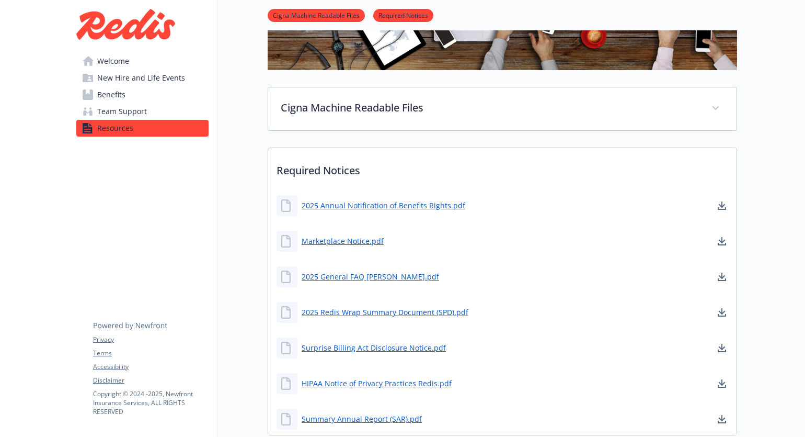  I want to click on a: 2025 Annual Notification of Benefits Rights.pdf, so click(383, 205).